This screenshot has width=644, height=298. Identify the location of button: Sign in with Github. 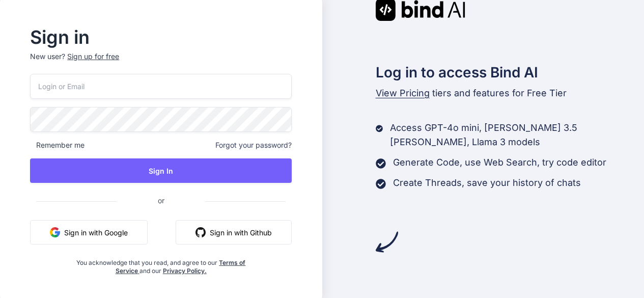
(234, 232).